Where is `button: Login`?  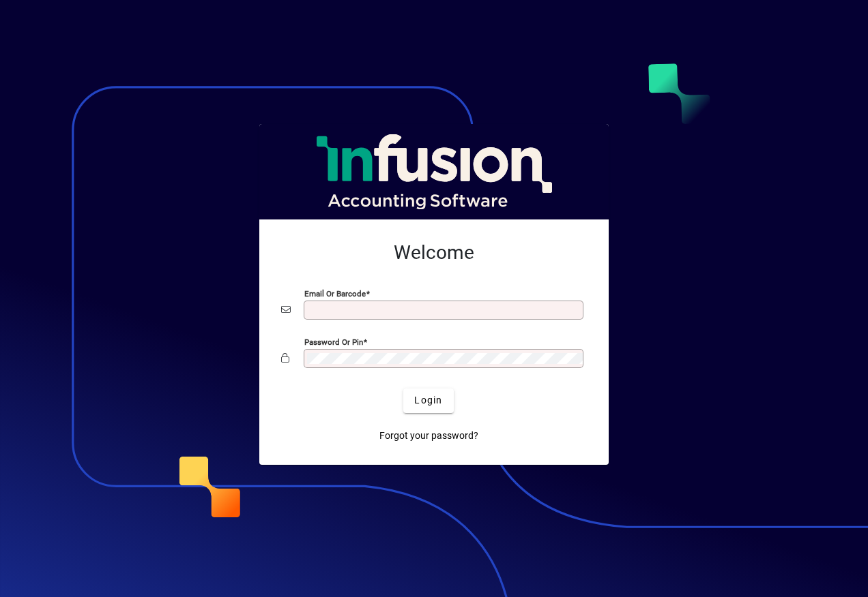
button: Login is located at coordinates (428, 401).